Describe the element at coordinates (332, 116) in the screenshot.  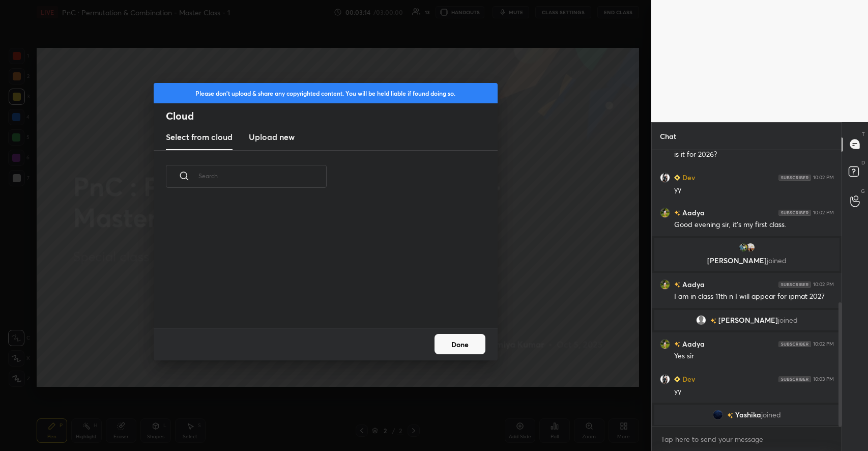
I see `h2: Cloud` at that location.